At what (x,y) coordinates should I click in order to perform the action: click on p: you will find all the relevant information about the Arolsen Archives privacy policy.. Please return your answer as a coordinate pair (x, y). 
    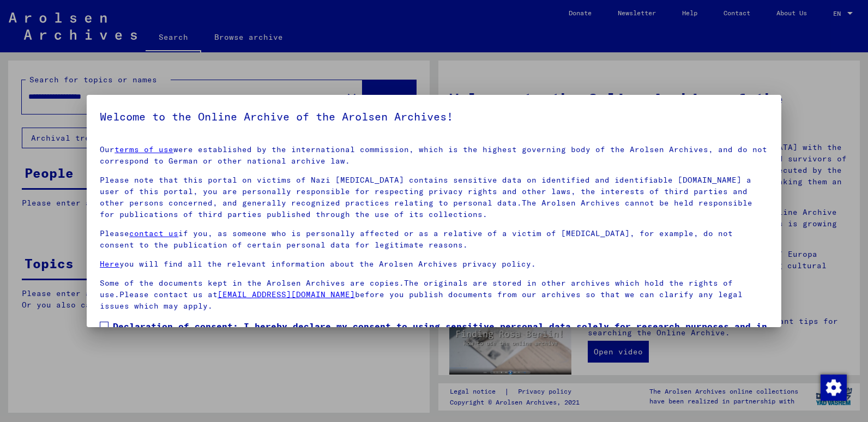
    Looking at the image, I should click on (434, 264).